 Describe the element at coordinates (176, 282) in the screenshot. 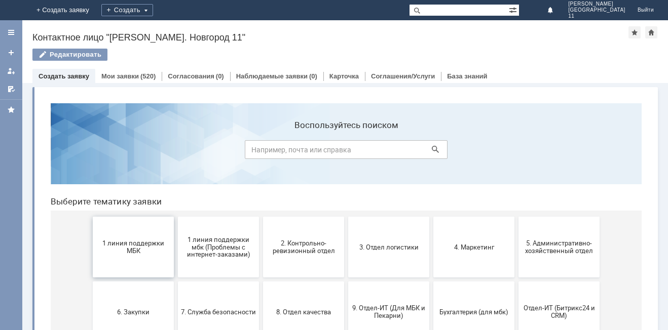

I see `button: Финансовый отдел` at that location.